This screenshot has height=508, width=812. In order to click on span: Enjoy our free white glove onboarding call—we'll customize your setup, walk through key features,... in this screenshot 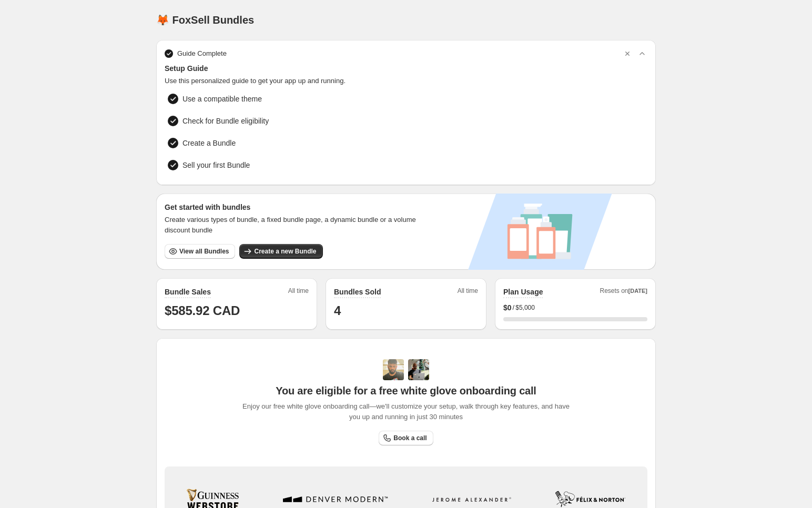, I will do `click(406, 412)`.